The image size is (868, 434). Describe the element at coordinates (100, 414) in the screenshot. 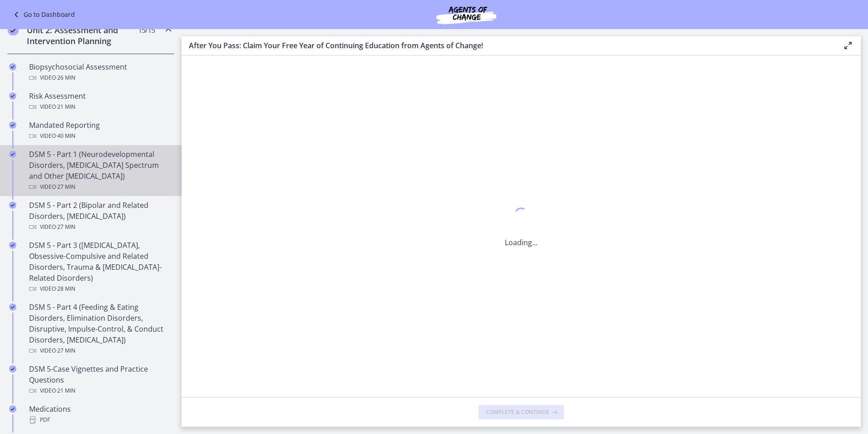

I see `div: Medications` at that location.